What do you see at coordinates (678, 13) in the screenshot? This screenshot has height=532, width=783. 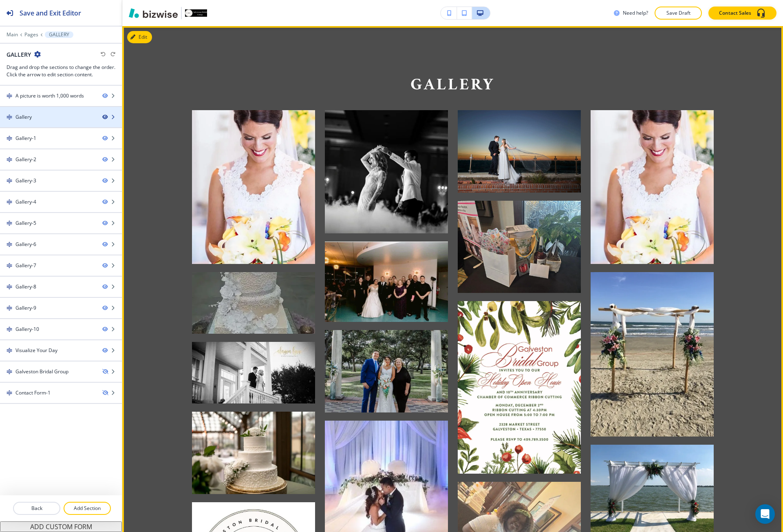 I see `p: Save Draft` at bounding box center [678, 13].